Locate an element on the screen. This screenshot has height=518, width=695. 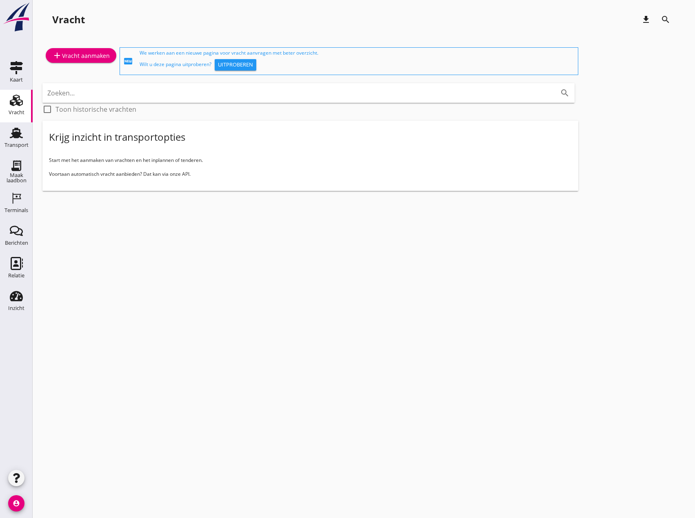
div: Transport is located at coordinates (16, 145).